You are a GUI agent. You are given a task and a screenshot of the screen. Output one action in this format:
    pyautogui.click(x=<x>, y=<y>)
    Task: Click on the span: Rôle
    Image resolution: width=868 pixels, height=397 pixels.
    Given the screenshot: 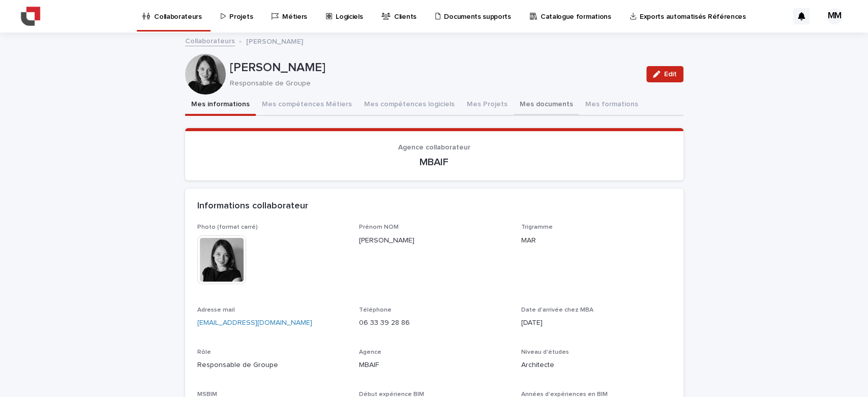 What is the action you would take?
    pyautogui.click(x=204, y=352)
    